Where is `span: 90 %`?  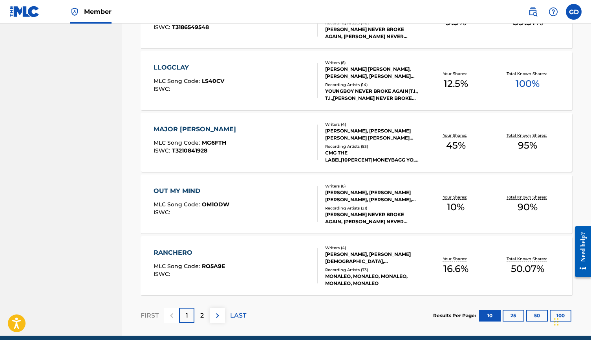 span: 90 % is located at coordinates (527, 207).